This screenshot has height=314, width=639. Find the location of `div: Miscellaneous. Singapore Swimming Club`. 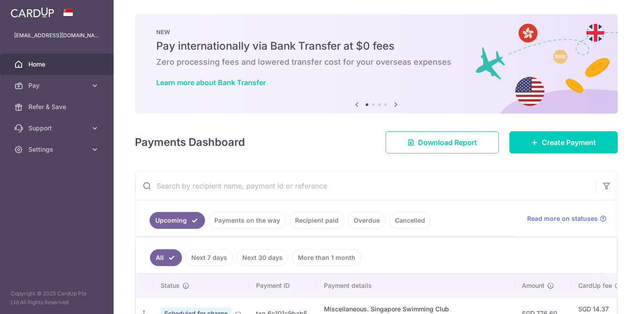

div: Miscellaneous. Singapore Swimming Club is located at coordinates (416, 309).